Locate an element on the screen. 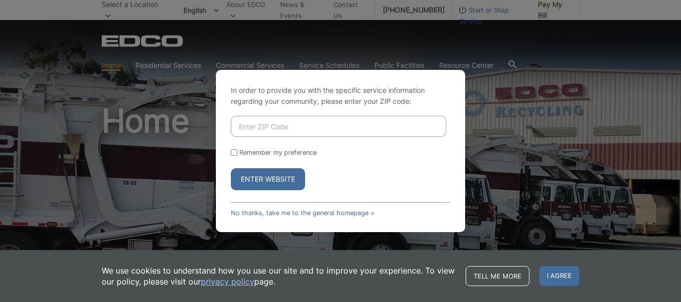 The height and width of the screenshot is (302, 681). input: Enter ZIP Code is located at coordinates (338, 126).